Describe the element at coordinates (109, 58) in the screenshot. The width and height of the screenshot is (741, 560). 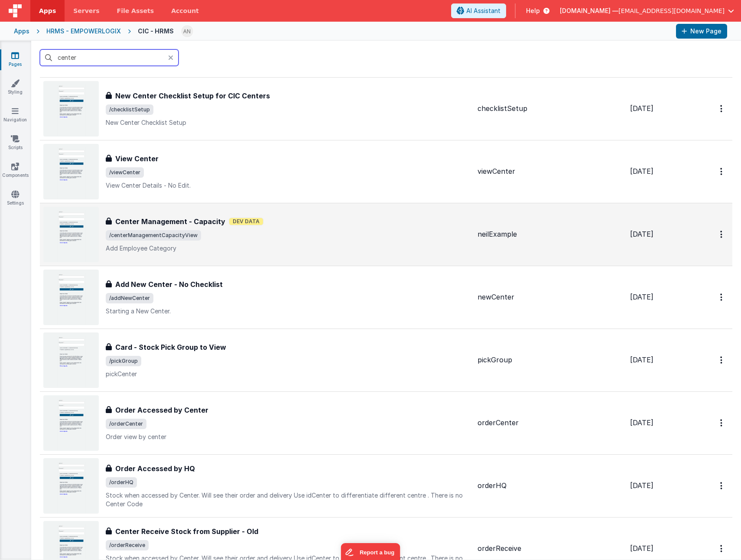
I see `input: Search pages, id's ...` at that location.